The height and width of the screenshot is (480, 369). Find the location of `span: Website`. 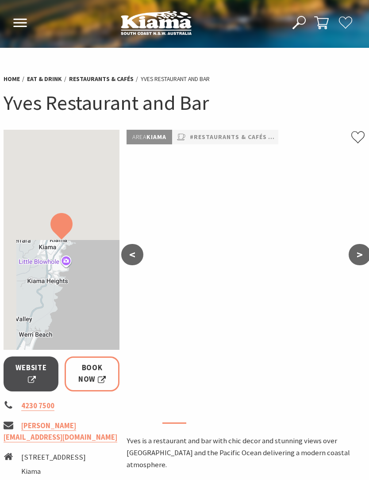

span: Website is located at coordinates (31, 373).